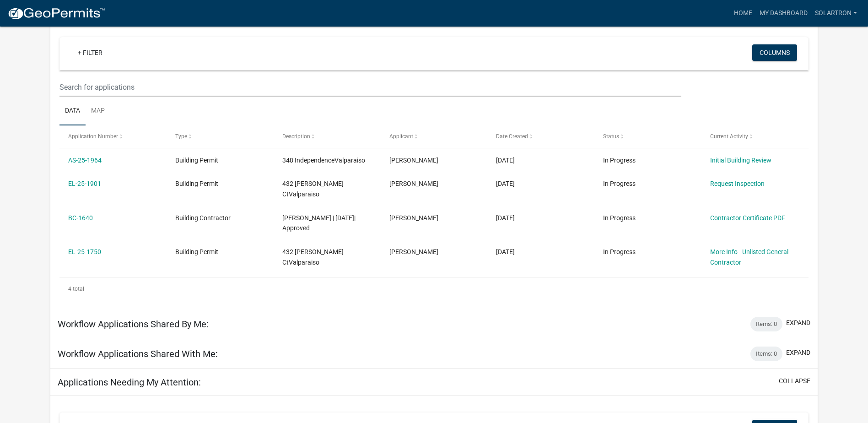  What do you see at coordinates (611, 137) in the screenshot?
I see `span: Status` at bounding box center [611, 137].